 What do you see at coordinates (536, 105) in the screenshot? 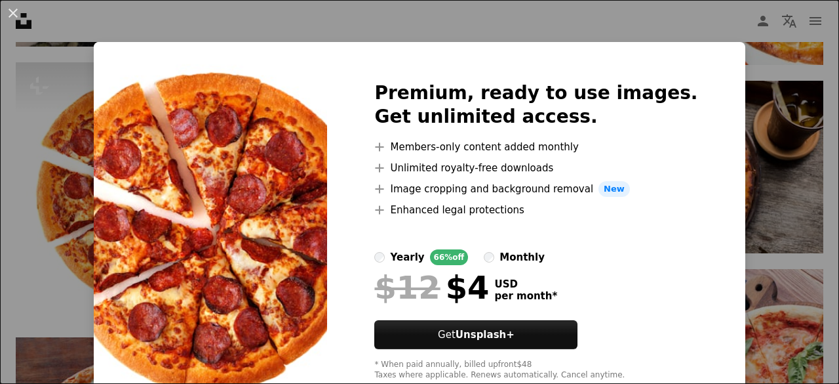
I see `h2: Premium, ready to use images. Get unlimited access.` at bounding box center [536, 105].